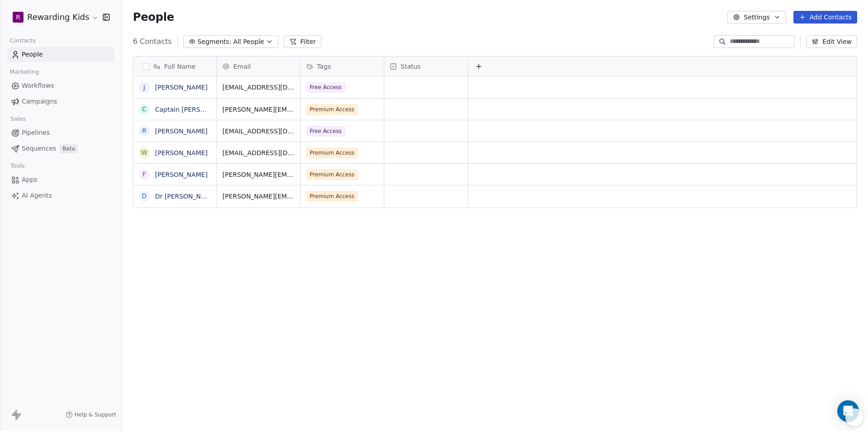 The height and width of the screenshot is (431, 868). What do you see at coordinates (61, 101) in the screenshot?
I see `a: Campaigns` at bounding box center [61, 101].